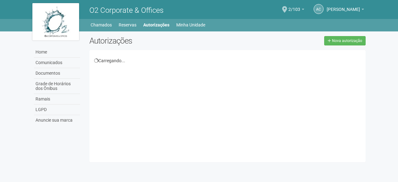 This screenshot has width=398, height=182. Describe the element at coordinates (57, 73) in the screenshot. I see `a: Documentos` at that location.